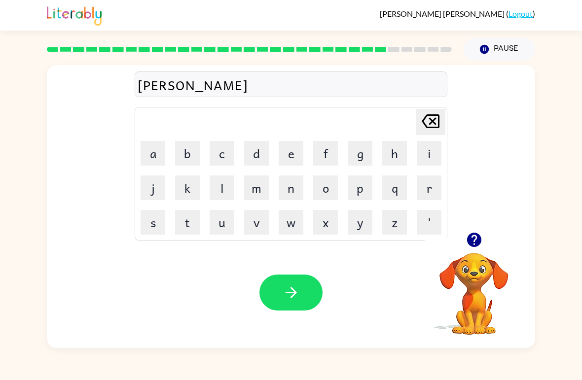 Image resolution: width=582 pixels, height=380 pixels. I want to click on button: Pause, so click(499, 49).